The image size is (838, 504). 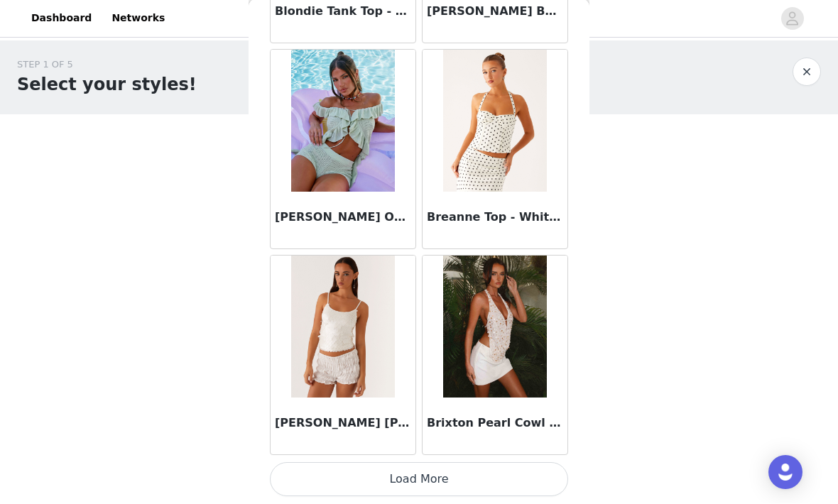 What do you see at coordinates (106, 65) in the screenshot?
I see `div: STEP 1 OF 5` at bounding box center [106, 65].